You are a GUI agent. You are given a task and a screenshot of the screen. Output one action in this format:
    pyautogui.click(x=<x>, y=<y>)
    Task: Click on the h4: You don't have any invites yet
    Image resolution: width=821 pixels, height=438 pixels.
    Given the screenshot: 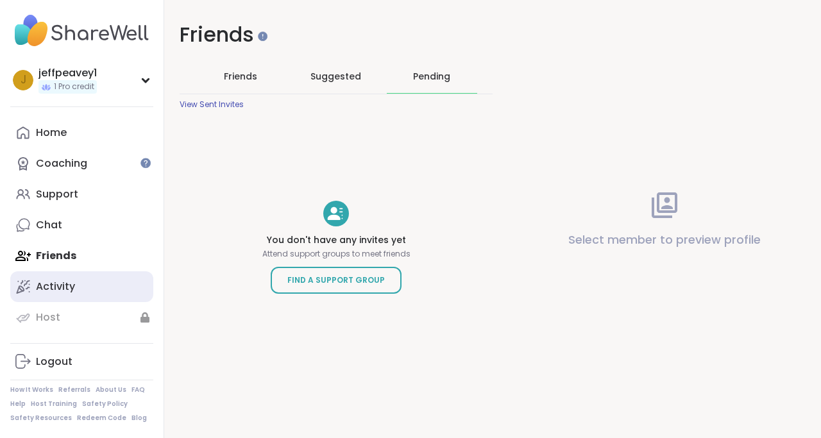 What is the action you would take?
    pyautogui.click(x=336, y=240)
    